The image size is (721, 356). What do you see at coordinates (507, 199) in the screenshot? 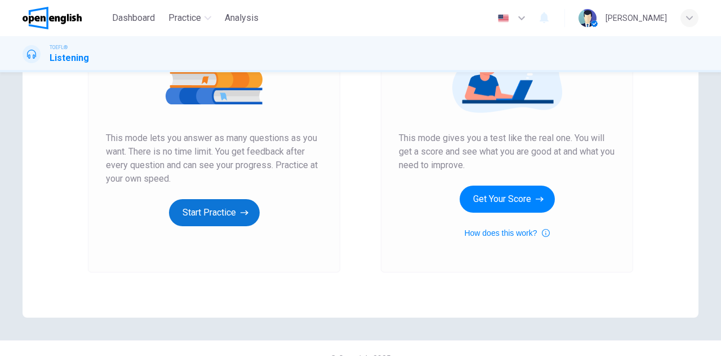
I see `button: Get Your Score` at bounding box center [507, 199].